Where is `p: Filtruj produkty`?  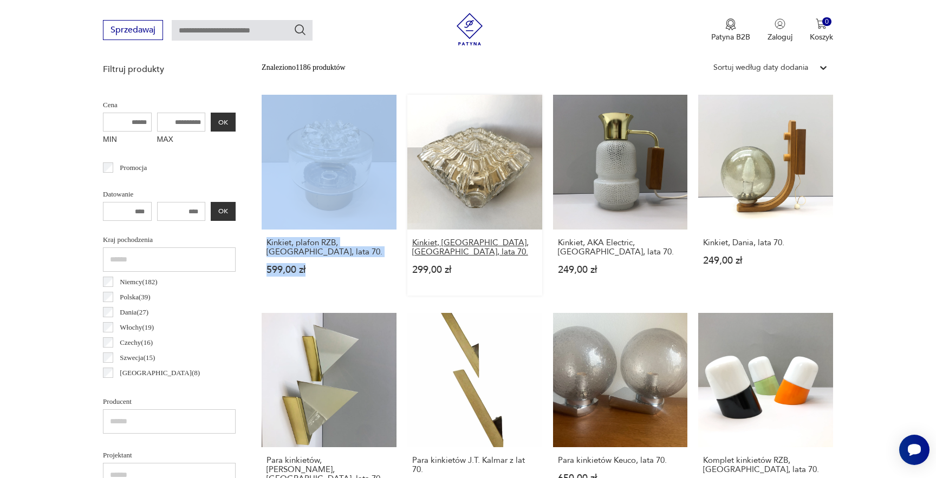
p: Filtruj produkty is located at coordinates (169, 69).